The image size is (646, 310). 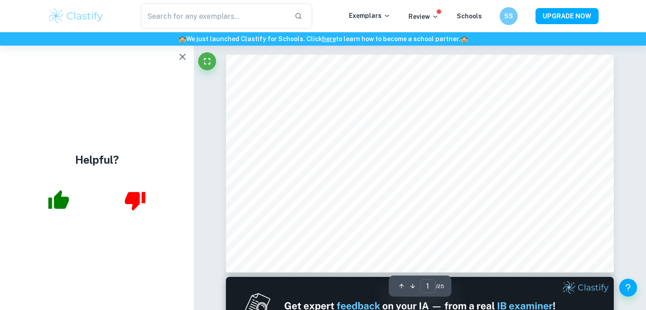 I want to click on span: / 25, so click(x=440, y=286).